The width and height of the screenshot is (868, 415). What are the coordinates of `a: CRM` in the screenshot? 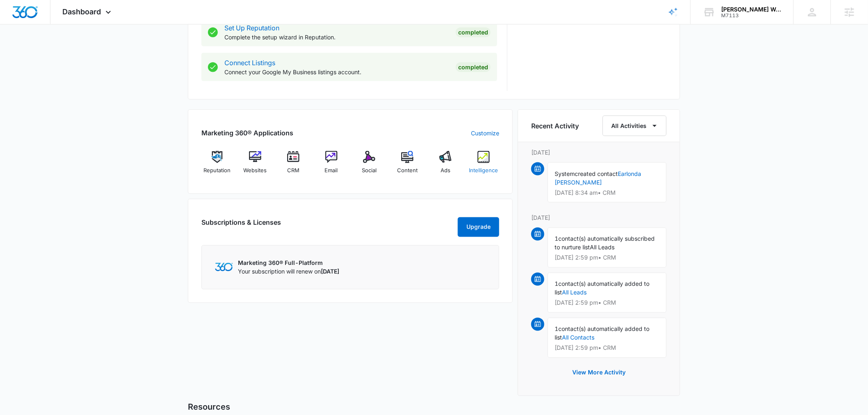 It's located at (293, 166).